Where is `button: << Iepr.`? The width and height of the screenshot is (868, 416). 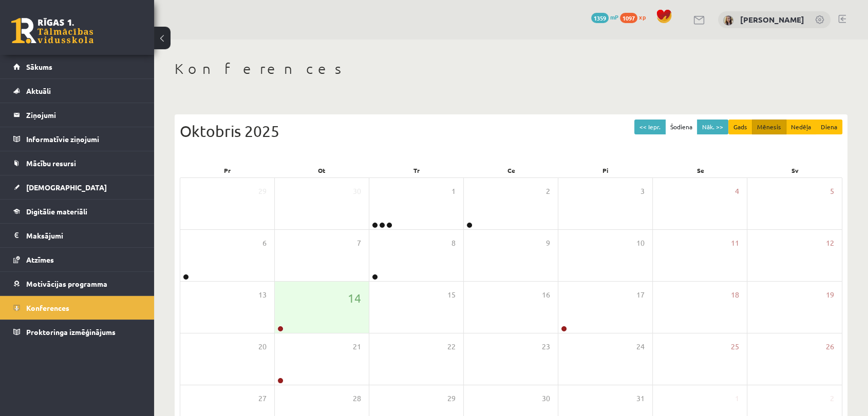
button: << Iepr. is located at coordinates (650, 127).